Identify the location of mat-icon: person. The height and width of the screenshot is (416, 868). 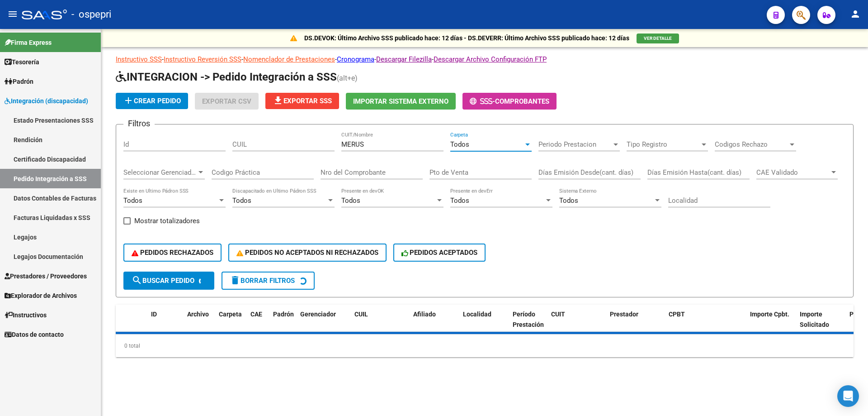
(856, 14).